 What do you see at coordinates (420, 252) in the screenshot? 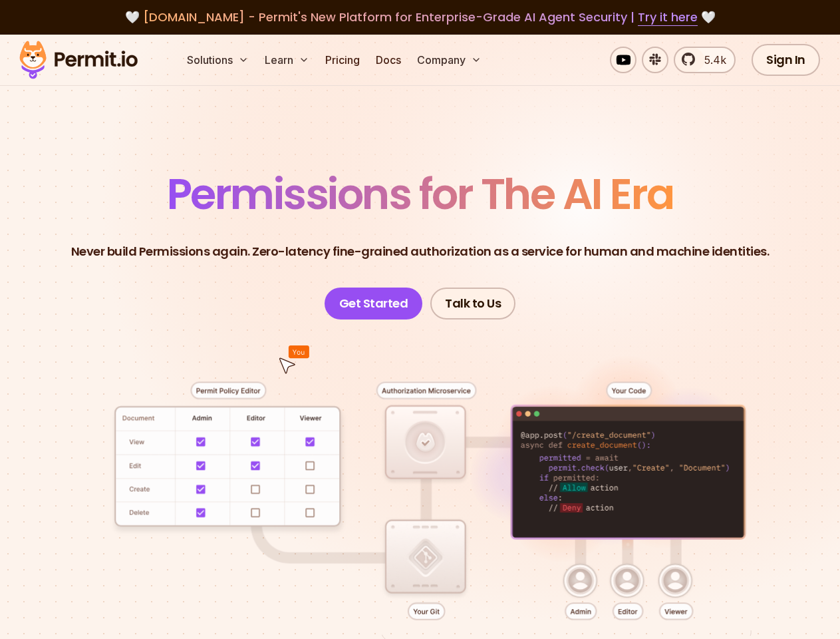
I see `p: Never build Permissions again. Zero-latency fine-grained authorization as a service for human and...` at bounding box center [420, 252].